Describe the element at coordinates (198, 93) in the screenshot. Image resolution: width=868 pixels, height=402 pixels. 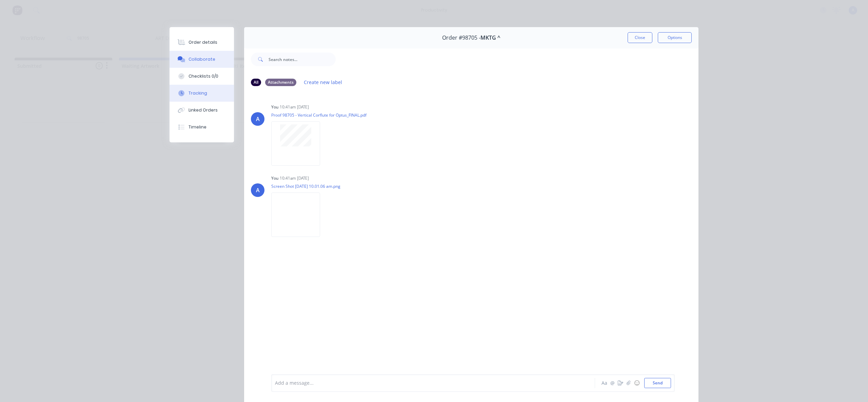
I see `div: Tracking` at that location.